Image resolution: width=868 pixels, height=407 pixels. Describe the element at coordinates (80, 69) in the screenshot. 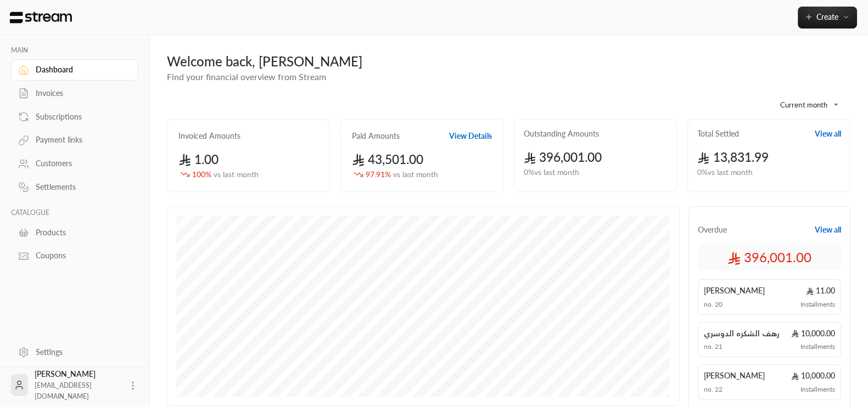

I see `div: Dashboard` at that location.